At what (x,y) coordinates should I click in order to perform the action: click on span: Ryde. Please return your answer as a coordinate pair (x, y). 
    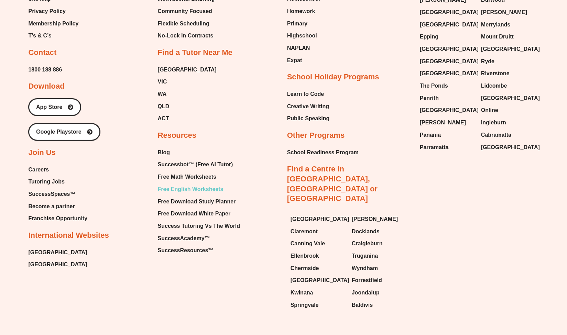
    Looking at the image, I should click on (488, 62).